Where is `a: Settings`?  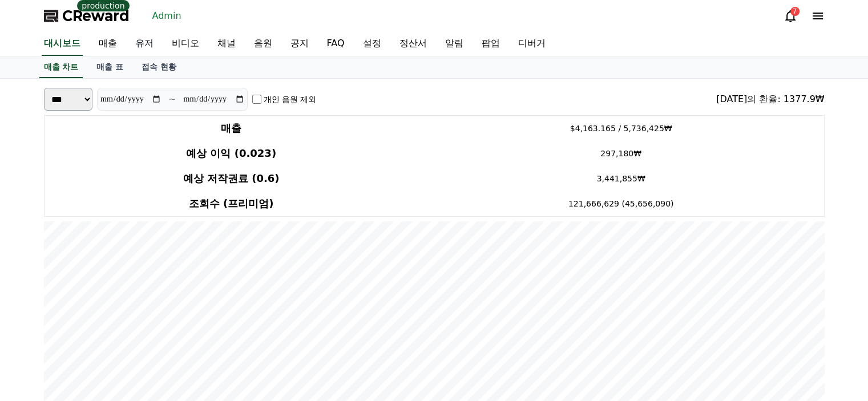
a: Settings is located at coordinates (183, 334).